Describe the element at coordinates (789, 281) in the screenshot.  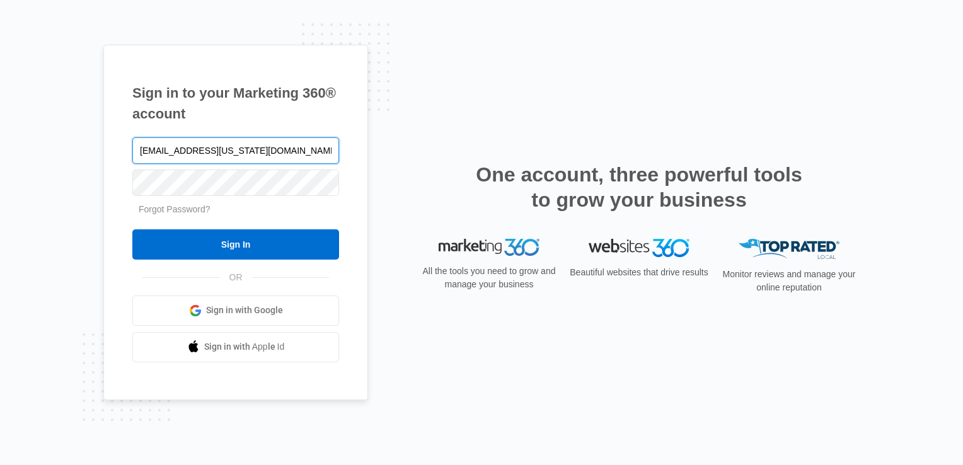
I see `p: Monitor reviews and manage your online reputation` at that location.